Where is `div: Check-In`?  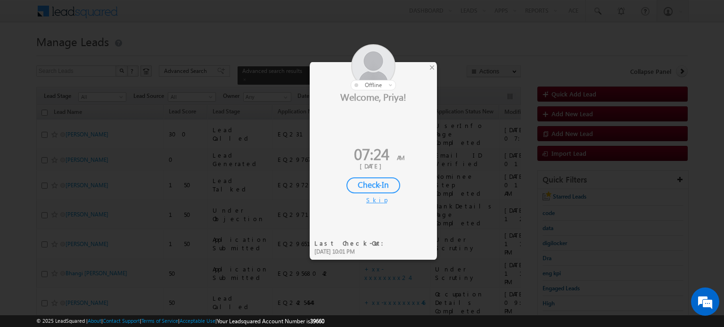 div: Check-In is located at coordinates (373, 186).